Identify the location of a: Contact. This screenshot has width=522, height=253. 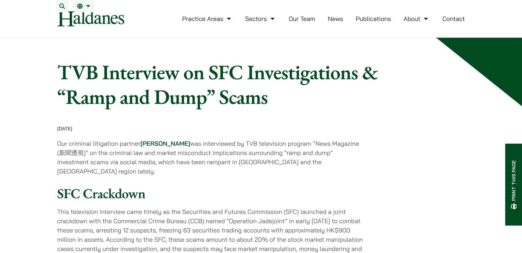
(454, 19).